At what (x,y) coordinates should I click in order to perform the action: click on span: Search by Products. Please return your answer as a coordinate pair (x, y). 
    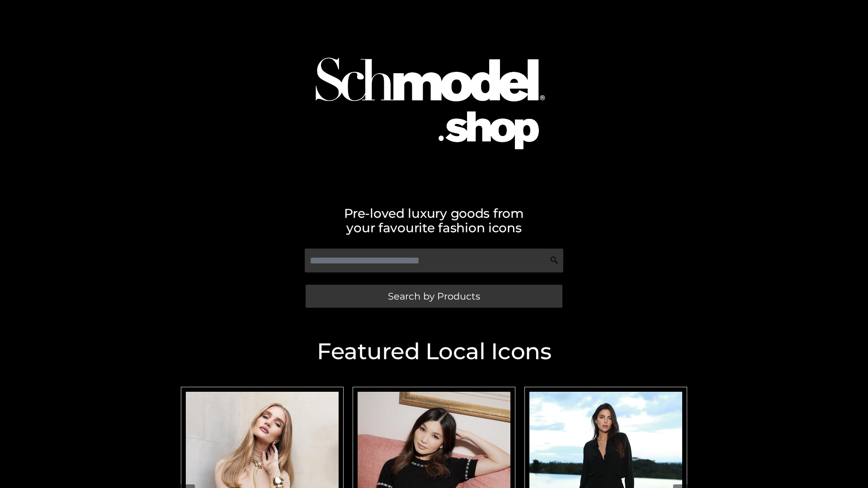
    Looking at the image, I should click on (434, 296).